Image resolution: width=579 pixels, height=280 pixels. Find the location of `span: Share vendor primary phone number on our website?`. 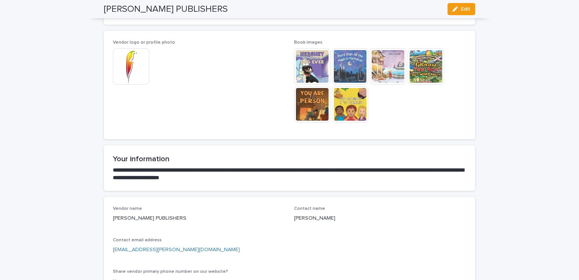

span: Share vendor primary phone number on our website? is located at coordinates (171, 271).